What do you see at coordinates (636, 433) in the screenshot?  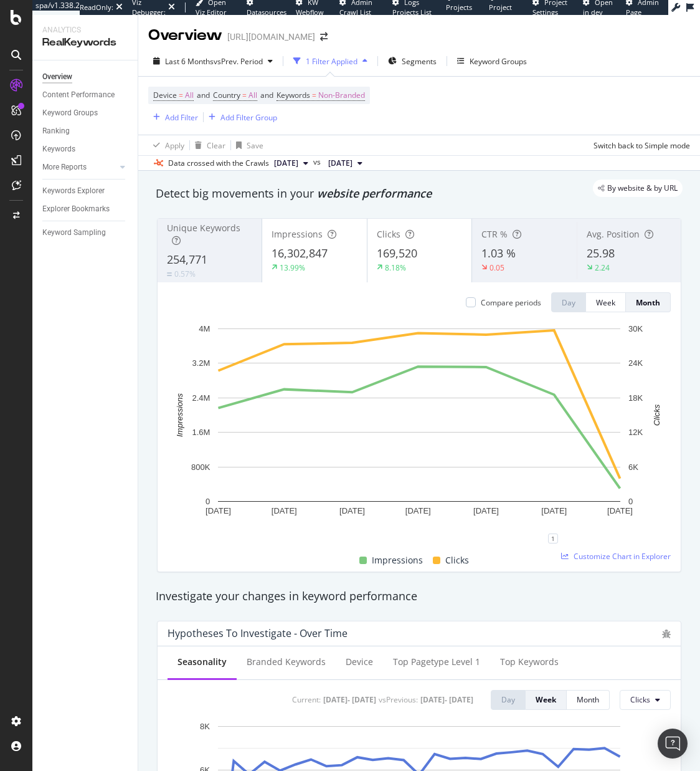 I see `text: 12K` at bounding box center [636, 433].